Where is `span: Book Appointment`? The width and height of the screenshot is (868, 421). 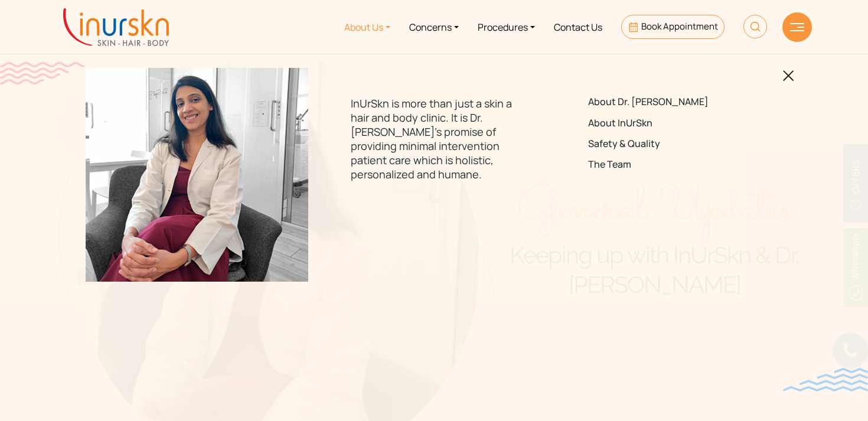 span: Book Appointment is located at coordinates (680, 26).